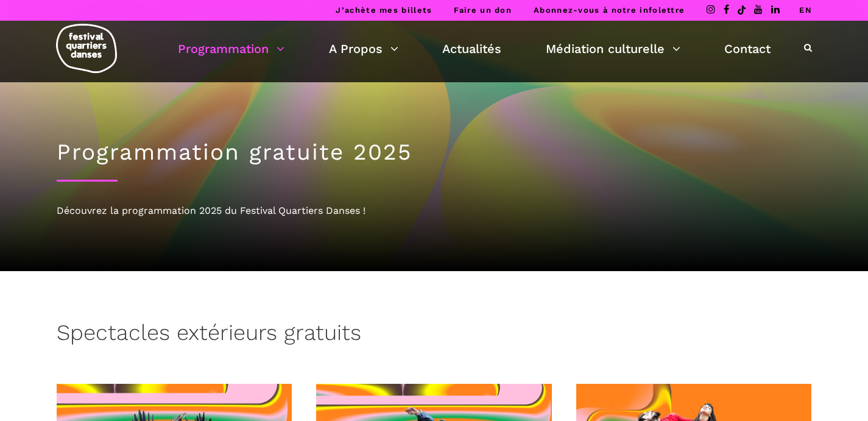  What do you see at coordinates (472, 49) in the screenshot?
I see `a: Actualités` at bounding box center [472, 49].